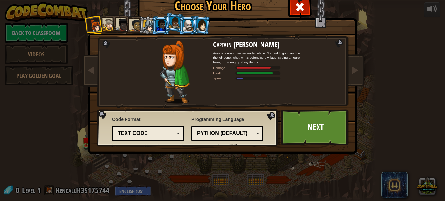  I want to click on li: Alejandro the Duelist, so click(134, 25).